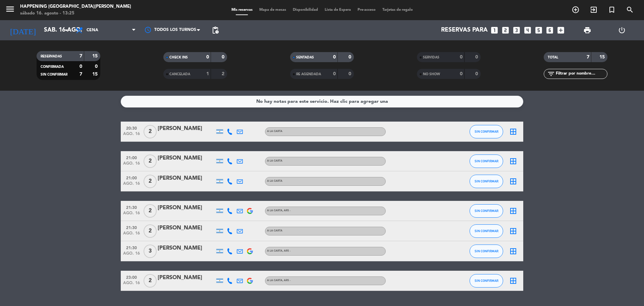 The image size is (644, 306). What do you see at coordinates (539, 30) in the screenshot?
I see `i: looks_5` at bounding box center [539, 30].